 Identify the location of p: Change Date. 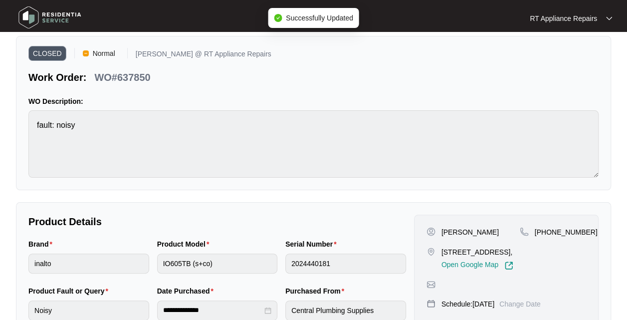
(520, 304).